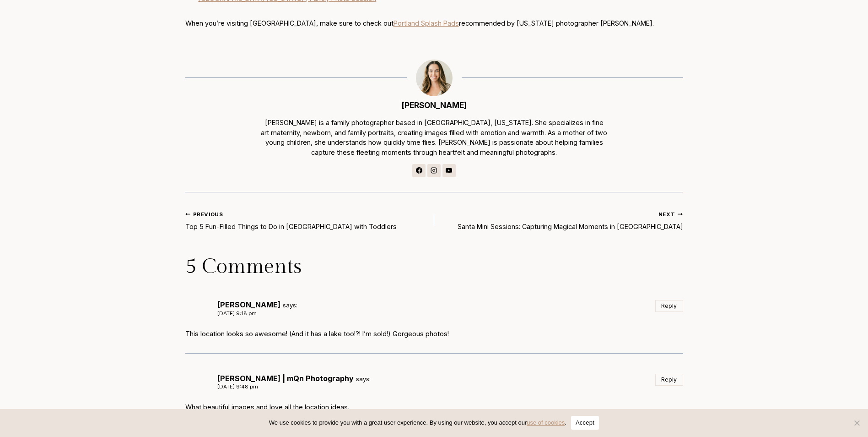 The width and height of the screenshot is (868, 437). Describe the element at coordinates (545, 422) in the screenshot. I see `a: use of cookies` at that location.